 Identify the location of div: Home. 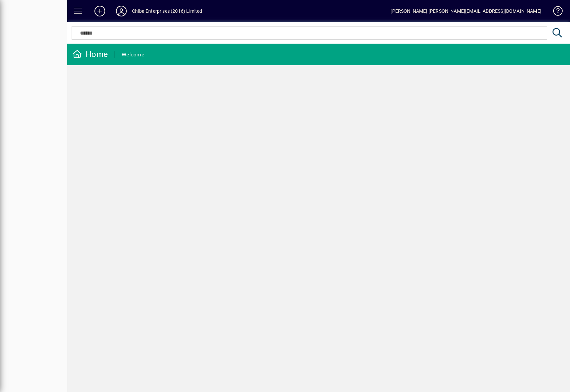
(90, 54).